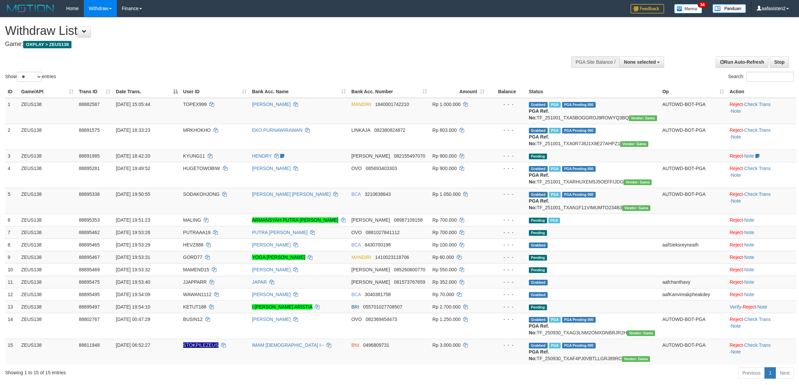 This screenshot has width=799, height=385. Describe the element at coordinates (634, 144) in the screenshot. I see `span: Vendor URL: https://trx31.1velocity.biz` at that location.